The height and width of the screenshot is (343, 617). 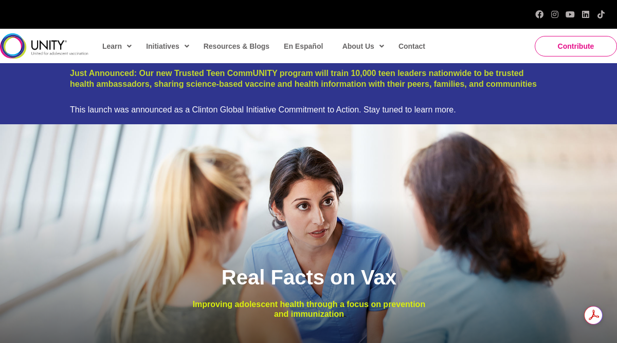 I want to click on span: About Us, so click(x=363, y=46).